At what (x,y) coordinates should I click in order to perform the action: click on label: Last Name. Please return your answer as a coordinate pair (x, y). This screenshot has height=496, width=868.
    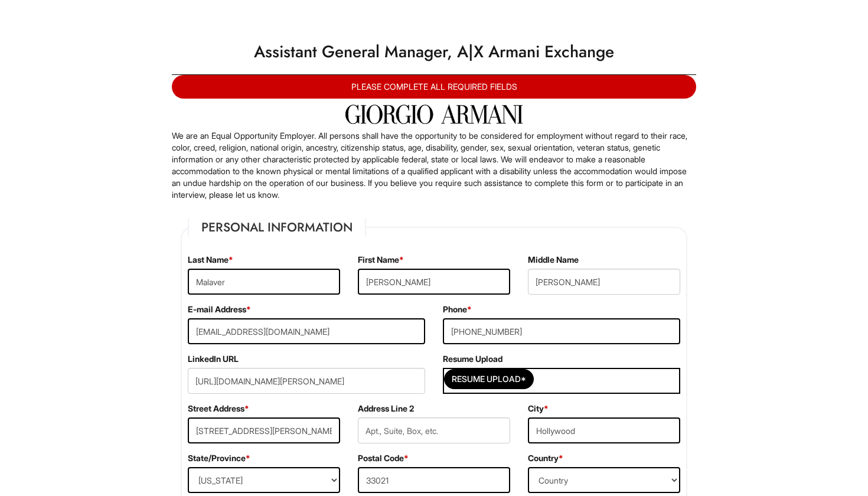
    Looking at the image, I should click on (210, 260).